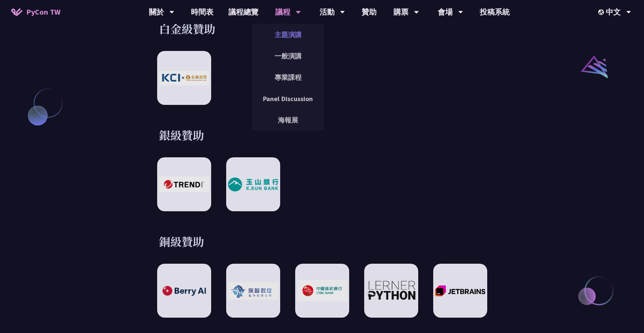 The image size is (644, 333). I want to click on img: Berry AI, so click(184, 291).